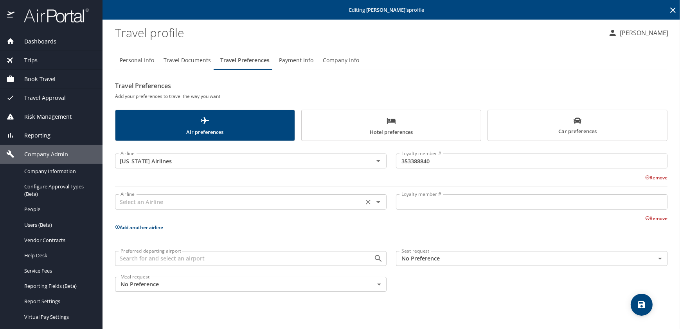 The width and height of the screenshot is (680, 329). Describe the element at coordinates (358, 32) in the screenshot. I see `h1: Travel profile` at that location.